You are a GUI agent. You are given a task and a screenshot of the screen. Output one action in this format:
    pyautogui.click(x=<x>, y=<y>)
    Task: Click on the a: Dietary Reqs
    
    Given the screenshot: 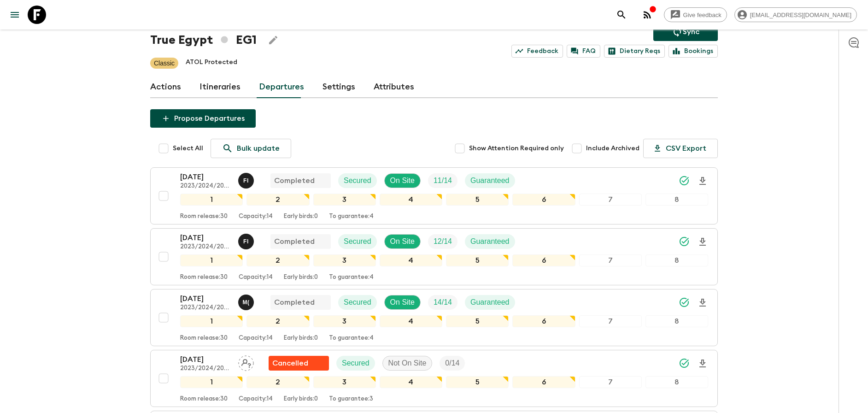 What is the action you would take?
    pyautogui.click(x=634, y=51)
    